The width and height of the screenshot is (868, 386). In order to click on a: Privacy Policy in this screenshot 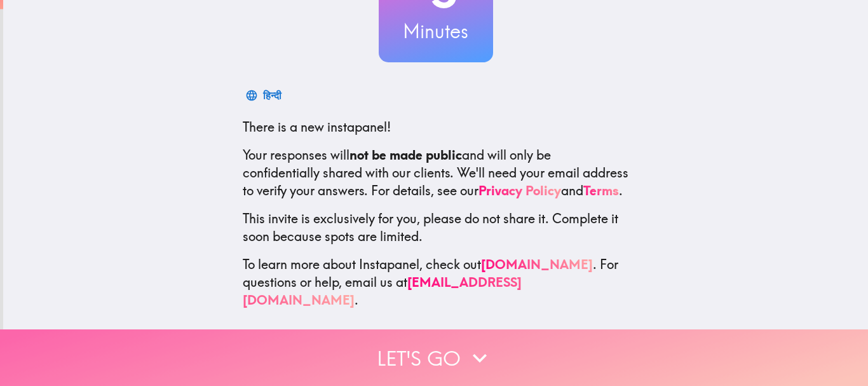, I will do `click(520, 190)`.